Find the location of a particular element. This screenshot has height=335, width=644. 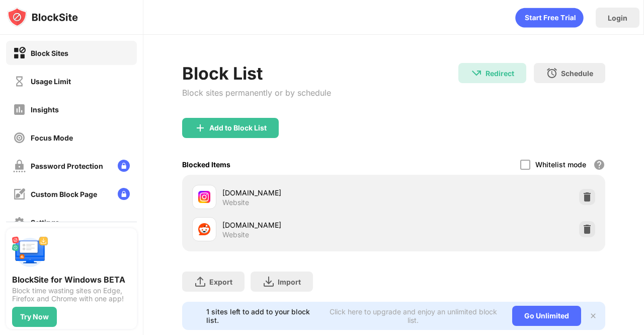

div: Import is located at coordinates (289, 282).